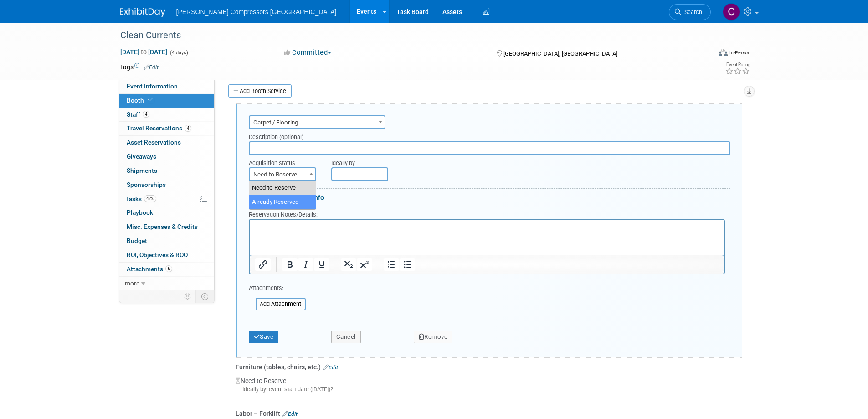 Image resolution: width=868 pixels, height=419 pixels. I want to click on a: Staff4, so click(167, 115).